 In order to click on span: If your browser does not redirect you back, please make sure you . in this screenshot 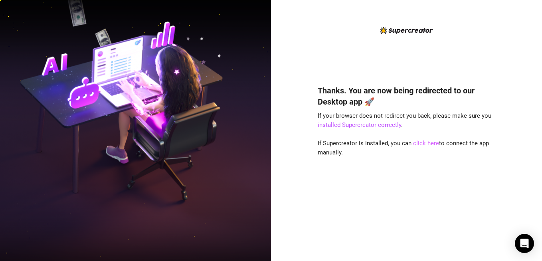, I will do `click(404, 120)`.